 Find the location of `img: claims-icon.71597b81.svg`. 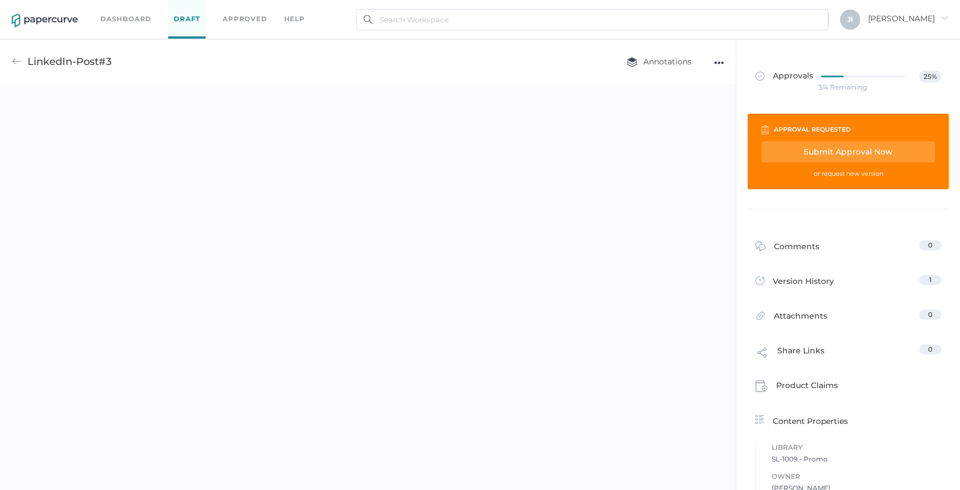

img: claims-icon.71597b81.svg is located at coordinates (761, 387).